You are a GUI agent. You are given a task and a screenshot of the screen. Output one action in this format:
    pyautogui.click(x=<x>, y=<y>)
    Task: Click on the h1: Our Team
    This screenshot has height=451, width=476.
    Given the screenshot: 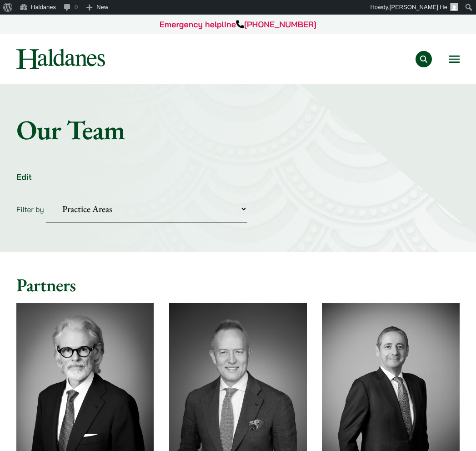 What is the action you would take?
    pyautogui.click(x=238, y=130)
    